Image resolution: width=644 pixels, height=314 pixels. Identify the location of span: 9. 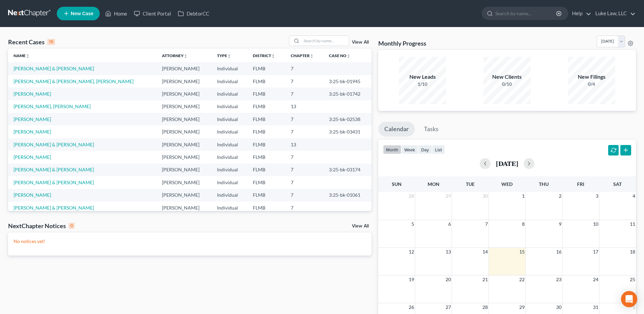
(560, 224).